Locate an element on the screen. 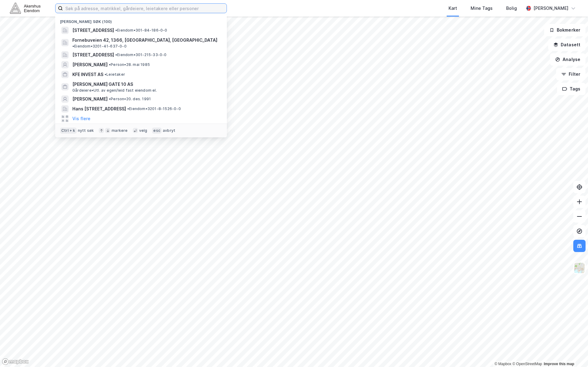 This screenshot has width=588, height=367. button: Filter is located at coordinates (571, 74).